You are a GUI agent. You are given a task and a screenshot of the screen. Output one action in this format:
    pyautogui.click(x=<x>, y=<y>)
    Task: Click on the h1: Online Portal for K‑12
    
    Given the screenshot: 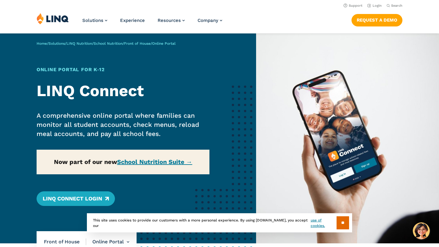 What is the action you would take?
    pyautogui.click(x=123, y=70)
    